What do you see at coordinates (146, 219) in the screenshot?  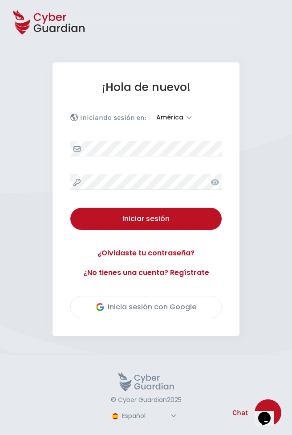 I see `button: Iniciar sesión` at bounding box center [146, 219].